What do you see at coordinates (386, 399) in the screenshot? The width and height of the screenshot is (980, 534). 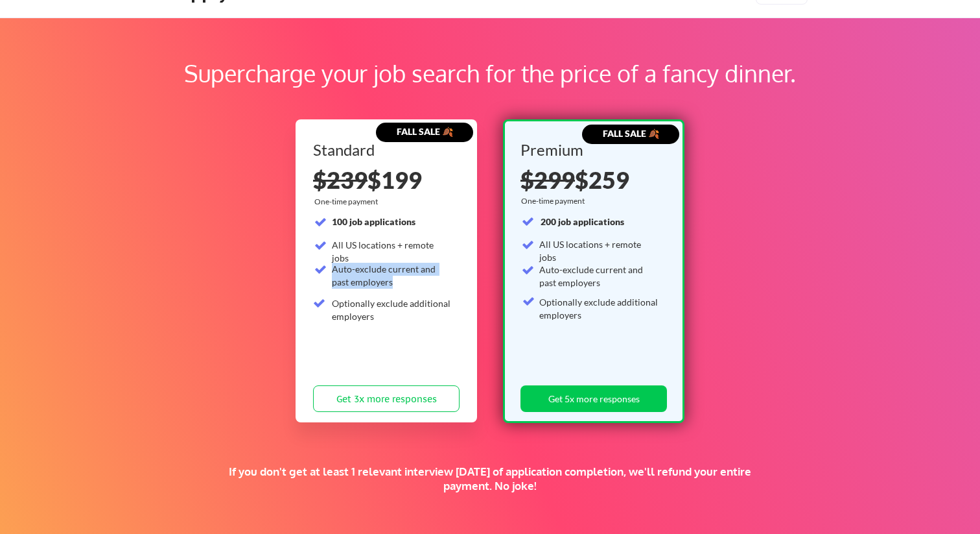 I see `button: Get 3x more responses` at bounding box center [386, 399].